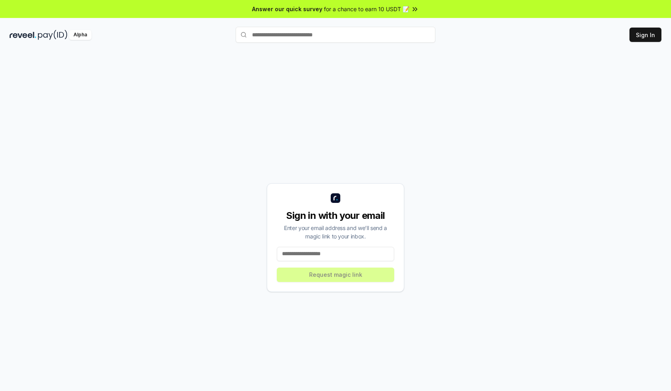 The image size is (671, 391). Describe the element at coordinates (645, 35) in the screenshot. I see `button: Sign In` at that location.